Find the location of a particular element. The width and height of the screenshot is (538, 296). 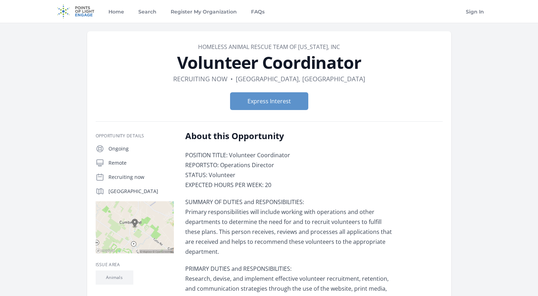

li: Animals is located at coordinates (114, 278).